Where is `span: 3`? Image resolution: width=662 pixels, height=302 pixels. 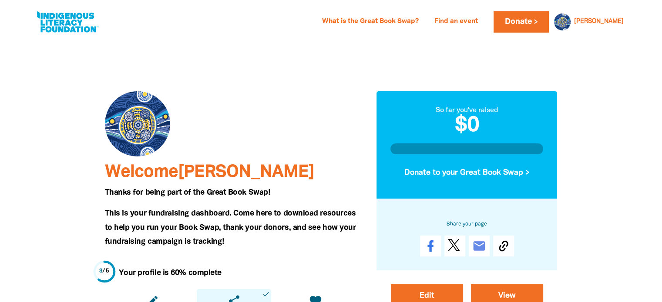
span: 3 is located at coordinates (101, 271).